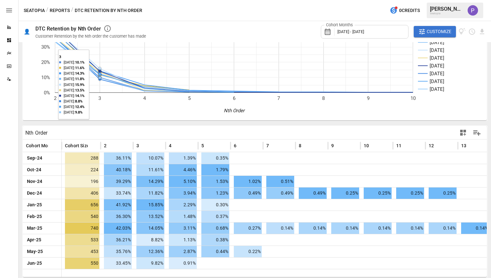 The width and height of the screenshot is (491, 278). What do you see at coordinates (472, 31) in the screenshot?
I see `button: Schedule report` at bounding box center [472, 31].